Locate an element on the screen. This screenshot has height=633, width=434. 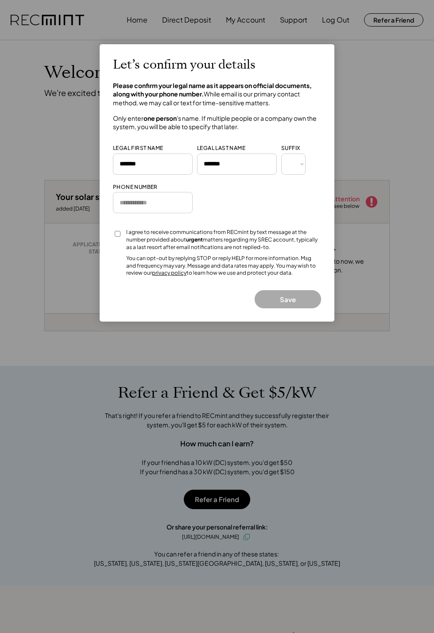
h2: Let’s confirm your details is located at coordinates (184, 65).